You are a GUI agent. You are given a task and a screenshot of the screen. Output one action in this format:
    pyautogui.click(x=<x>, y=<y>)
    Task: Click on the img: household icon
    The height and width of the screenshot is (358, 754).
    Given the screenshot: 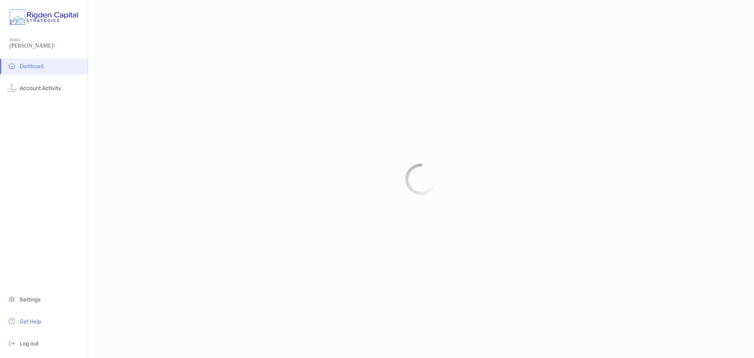 What is the action you would take?
    pyautogui.click(x=12, y=66)
    